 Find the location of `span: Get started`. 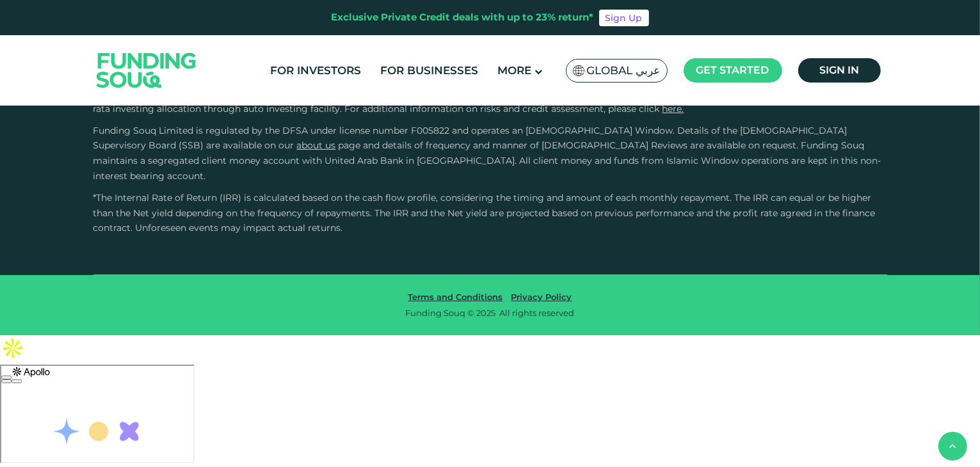

span: Get started is located at coordinates (733, 69).